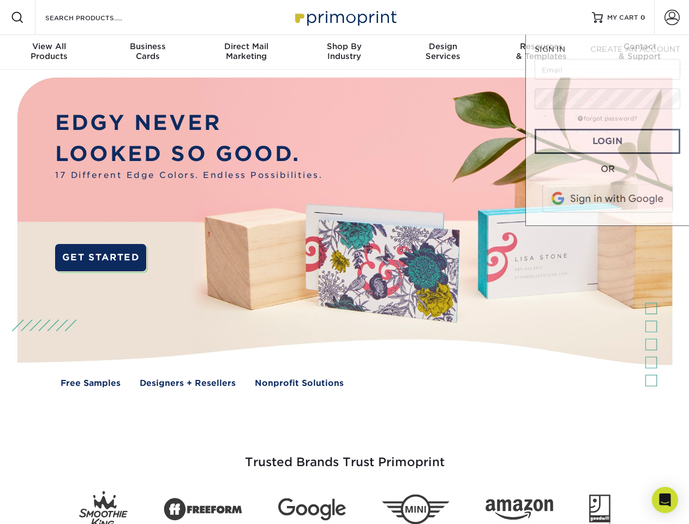 Image resolution: width=689 pixels, height=524 pixels. I want to click on span: 17 Different Edge Colors. Endless Possibilities., so click(189, 175).